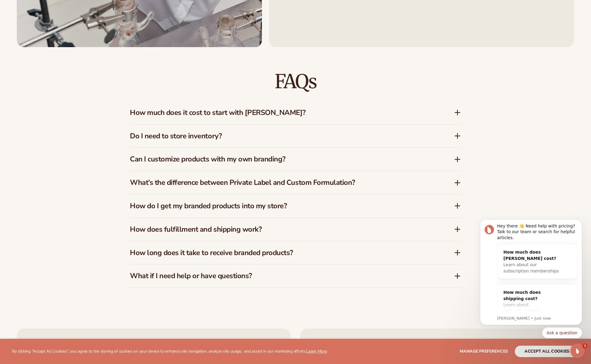  Describe the element at coordinates (283, 182) in the screenshot. I see `h3: What’s the difference between Private Label and Custom Formulation?` at that location.